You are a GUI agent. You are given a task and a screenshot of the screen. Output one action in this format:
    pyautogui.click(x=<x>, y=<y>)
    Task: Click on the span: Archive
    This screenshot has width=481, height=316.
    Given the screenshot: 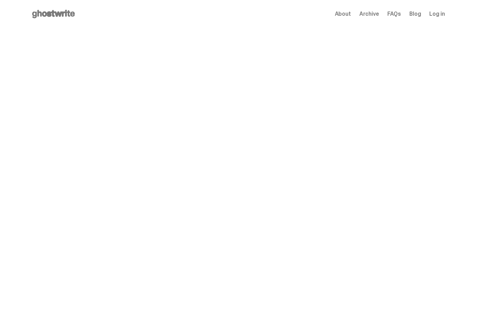 What is the action you would take?
    pyautogui.click(x=369, y=14)
    